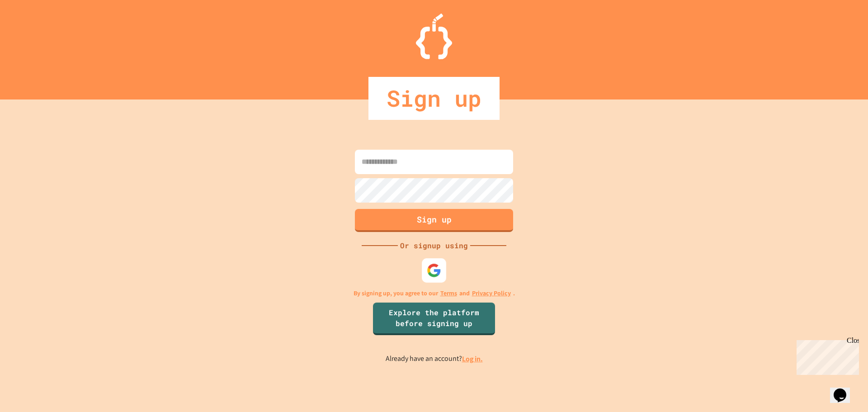 This screenshot has height=412, width=868. I want to click on img: google-icon.svg, so click(434, 270).